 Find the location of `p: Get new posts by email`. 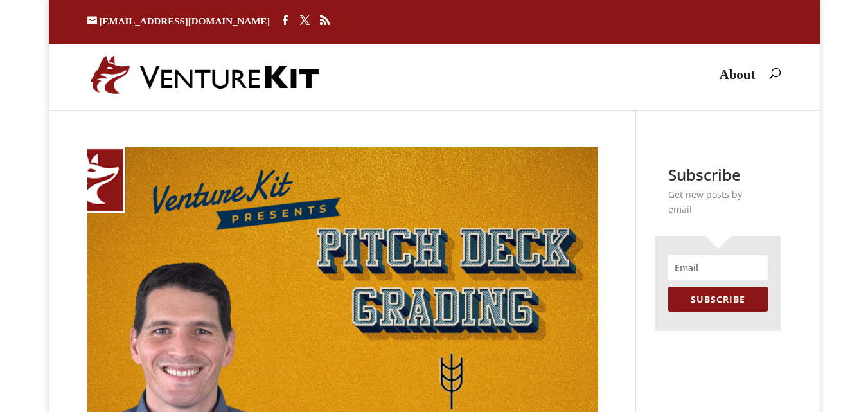

p: Get new posts by email is located at coordinates (718, 202).